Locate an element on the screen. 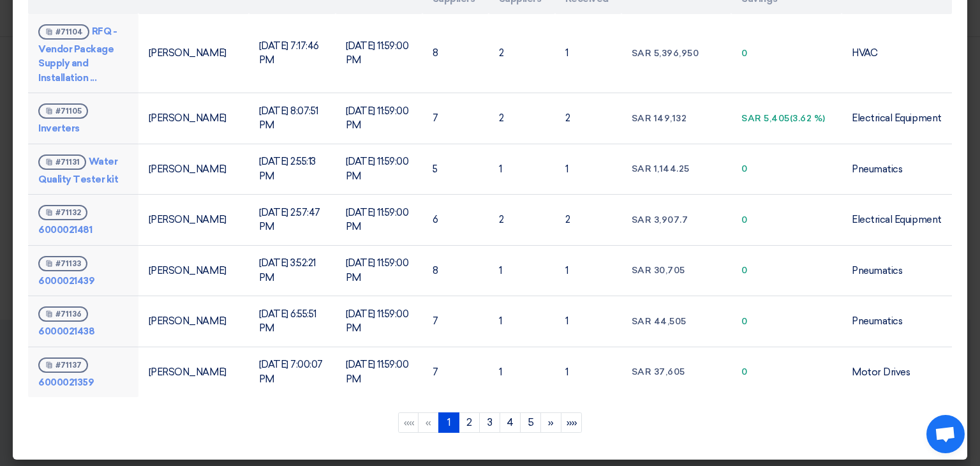 Image resolution: width=980 pixels, height=466 pixels. a: 3 is located at coordinates (490, 423).